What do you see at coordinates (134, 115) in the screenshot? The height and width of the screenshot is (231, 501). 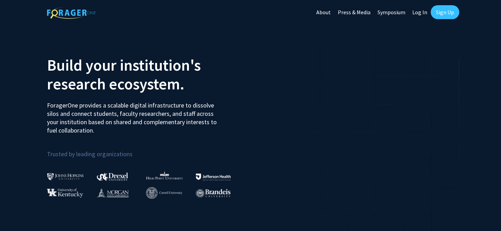 I see `p: ForagerOne provides a scalable digital infrastructure to dissolve silos and connect students, fac...` at bounding box center [134, 115].